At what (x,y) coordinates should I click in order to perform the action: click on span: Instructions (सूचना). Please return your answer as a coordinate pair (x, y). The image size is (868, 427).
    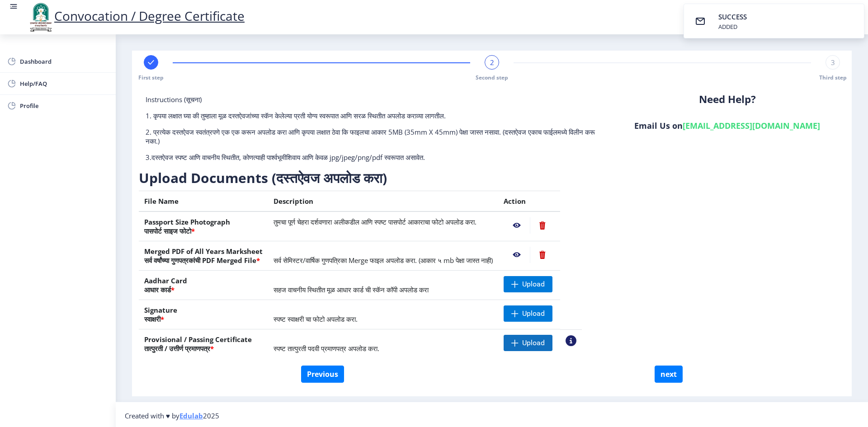
    Looking at the image, I should click on (174, 100).